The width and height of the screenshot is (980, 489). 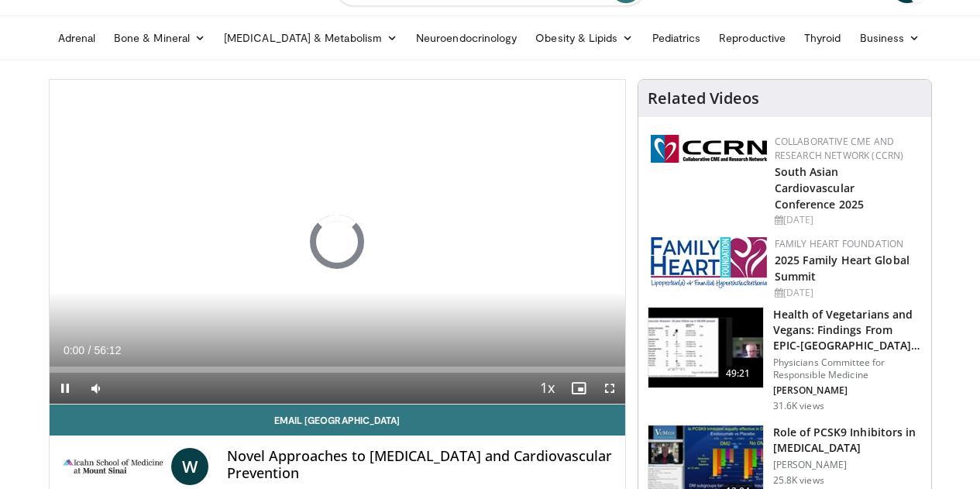 What do you see at coordinates (840, 148) in the screenshot?
I see `a: Collaborative CME and Research Network (CCRN)` at bounding box center [840, 148].